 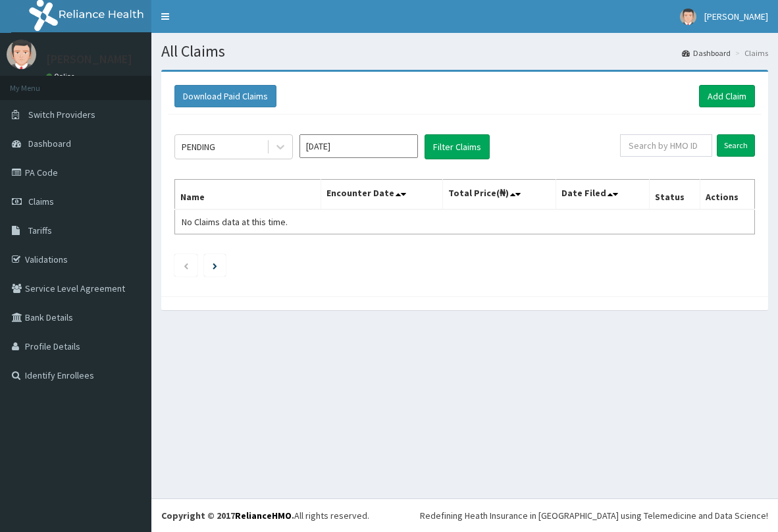 What do you see at coordinates (186, 265) in the screenshot?
I see `a: Previous page` at bounding box center [186, 265].